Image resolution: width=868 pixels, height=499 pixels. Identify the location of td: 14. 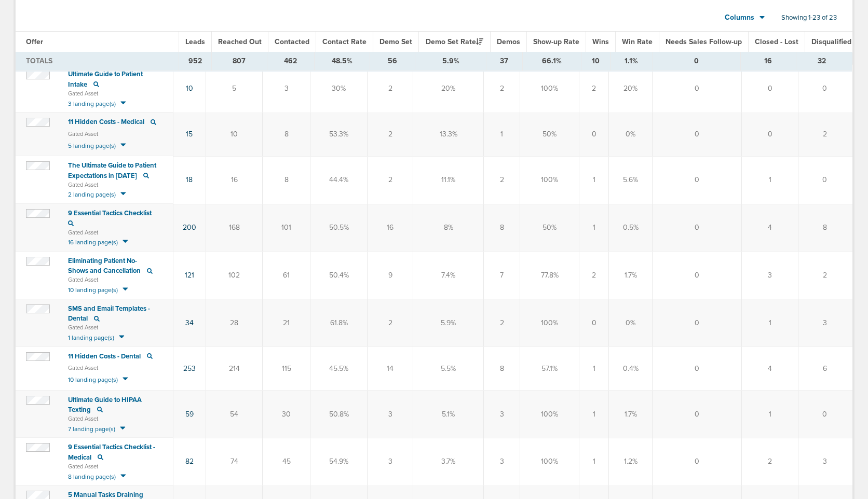
(391, 369).